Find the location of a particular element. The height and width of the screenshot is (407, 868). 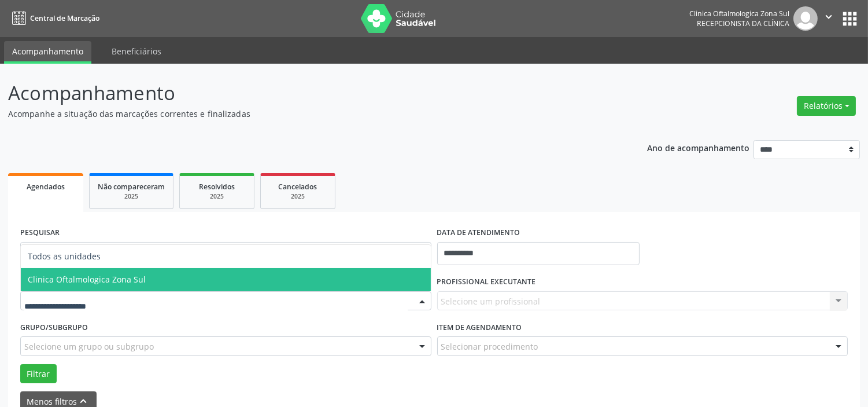

span: Agendados is located at coordinates (45, 186).